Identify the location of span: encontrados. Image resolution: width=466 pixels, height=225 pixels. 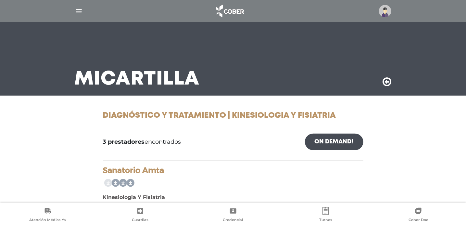
(142, 142).